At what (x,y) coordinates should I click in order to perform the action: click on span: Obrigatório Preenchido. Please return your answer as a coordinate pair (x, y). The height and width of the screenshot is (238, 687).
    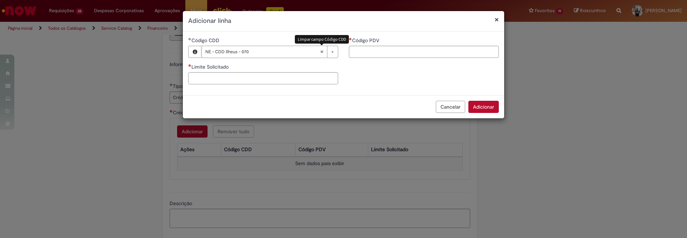
    Looking at the image, I should click on (190, 39).